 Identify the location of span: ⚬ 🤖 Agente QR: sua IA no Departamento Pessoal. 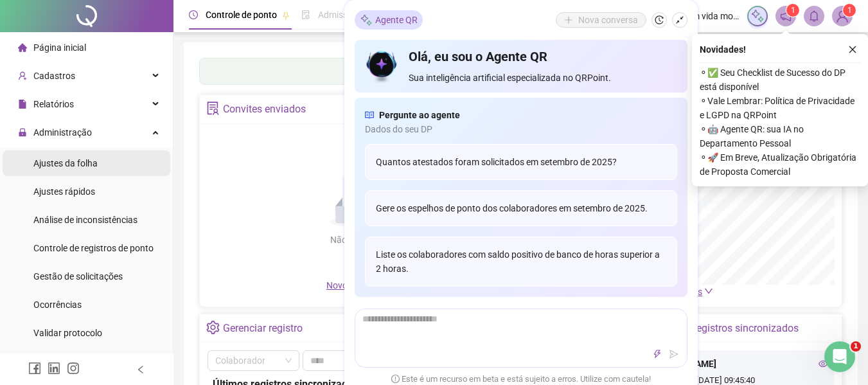
(780, 137).